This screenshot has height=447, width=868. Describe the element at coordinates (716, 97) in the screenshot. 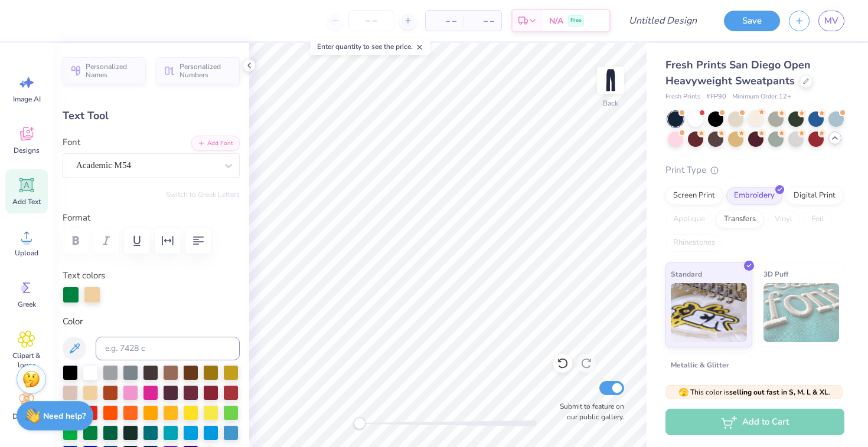

I see `span: # FP90` at that location.